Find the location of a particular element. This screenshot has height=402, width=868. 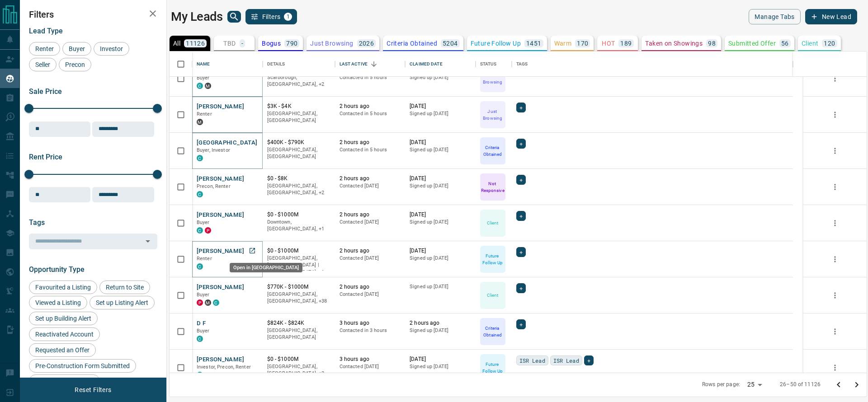

span: Requested an Offer is located at coordinates (62, 350).